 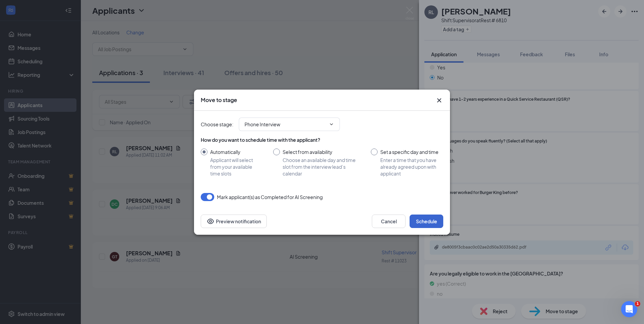 What do you see at coordinates (331, 124) in the screenshot?
I see `svg: ChevronDown` at bounding box center [331, 124].